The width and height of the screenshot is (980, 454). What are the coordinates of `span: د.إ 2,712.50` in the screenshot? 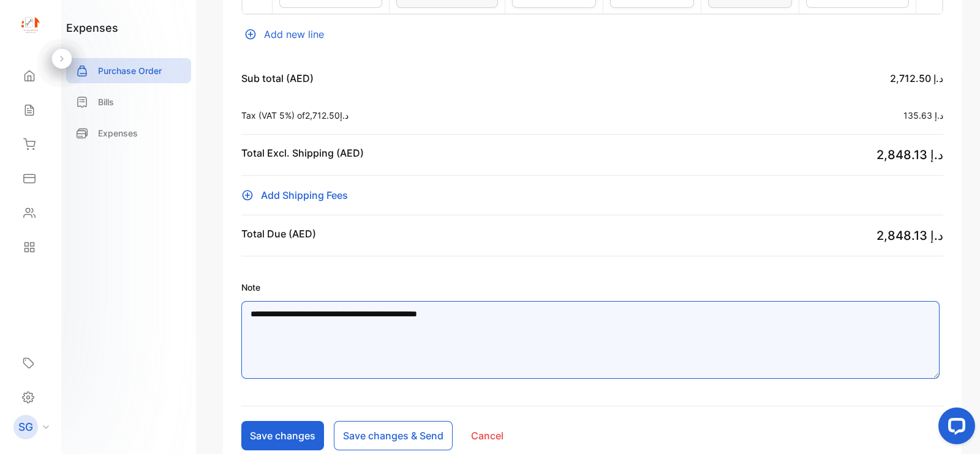 It's located at (916, 78).